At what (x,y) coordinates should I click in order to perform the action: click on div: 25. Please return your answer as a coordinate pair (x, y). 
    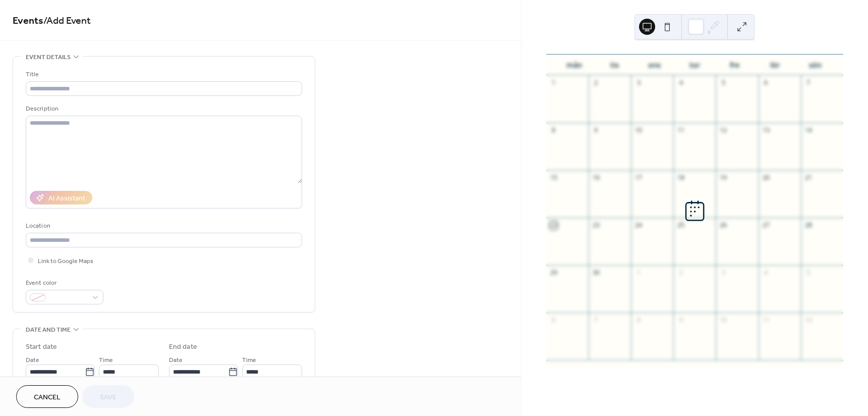
    Looking at the image, I should click on (681, 225).